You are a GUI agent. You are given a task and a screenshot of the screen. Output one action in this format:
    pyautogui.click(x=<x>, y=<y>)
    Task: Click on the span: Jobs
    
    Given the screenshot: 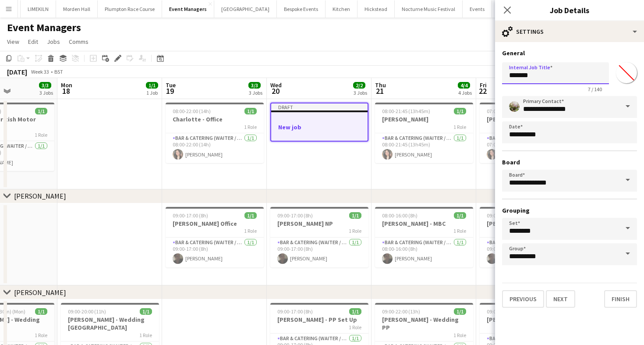 What is the action you would take?
    pyautogui.click(x=54, y=41)
    